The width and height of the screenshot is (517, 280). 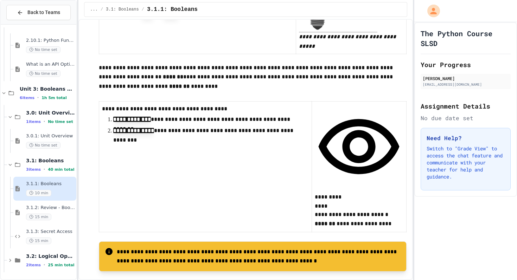 What do you see at coordinates (465, 38) in the screenshot?
I see `h1: The Python Course SLSD` at bounding box center [465, 38].